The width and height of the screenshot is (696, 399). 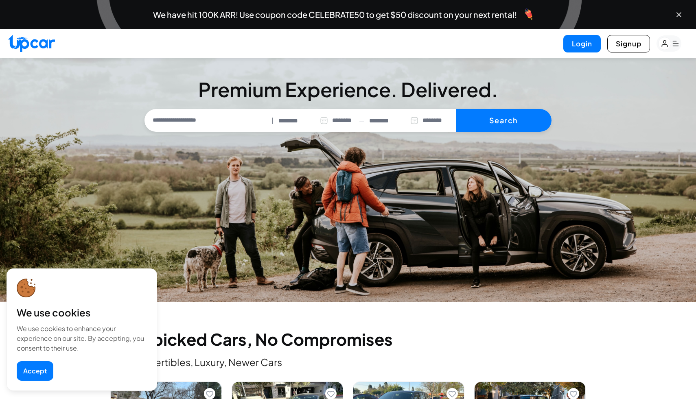 I want to click on h3: Premium Experience. Delivered., so click(x=348, y=90).